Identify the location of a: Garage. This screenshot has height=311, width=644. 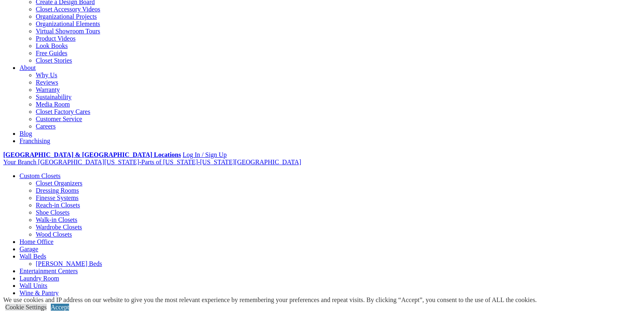
(29, 249).